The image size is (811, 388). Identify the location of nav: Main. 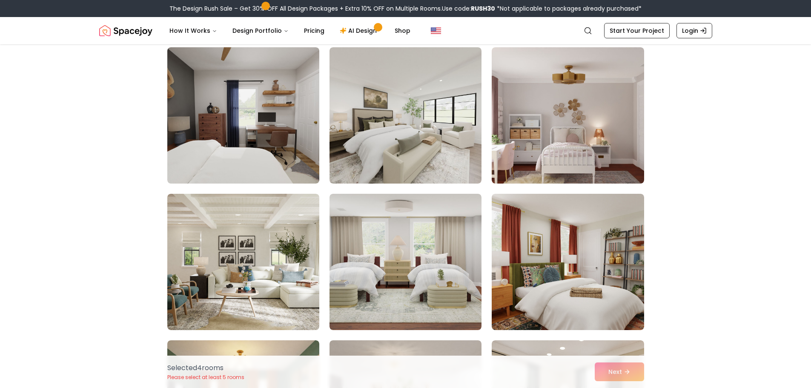
(290, 31).